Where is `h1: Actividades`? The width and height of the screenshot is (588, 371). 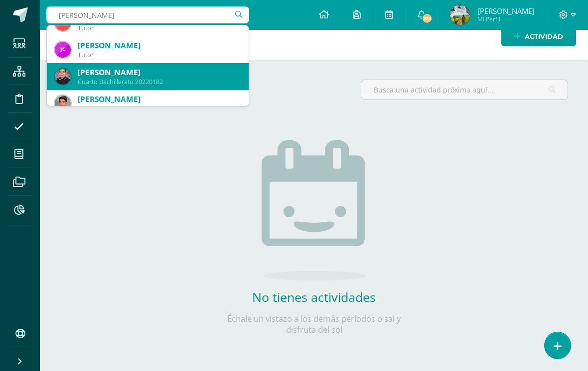
h1: Actividades is located at coordinates (314, 37).